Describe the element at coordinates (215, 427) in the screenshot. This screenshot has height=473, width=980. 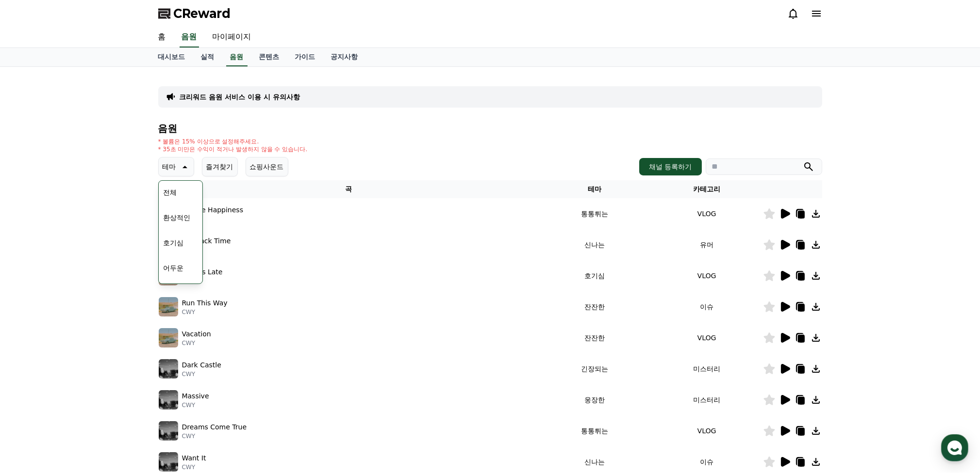
I see `p: Dreams Come True` at that location.